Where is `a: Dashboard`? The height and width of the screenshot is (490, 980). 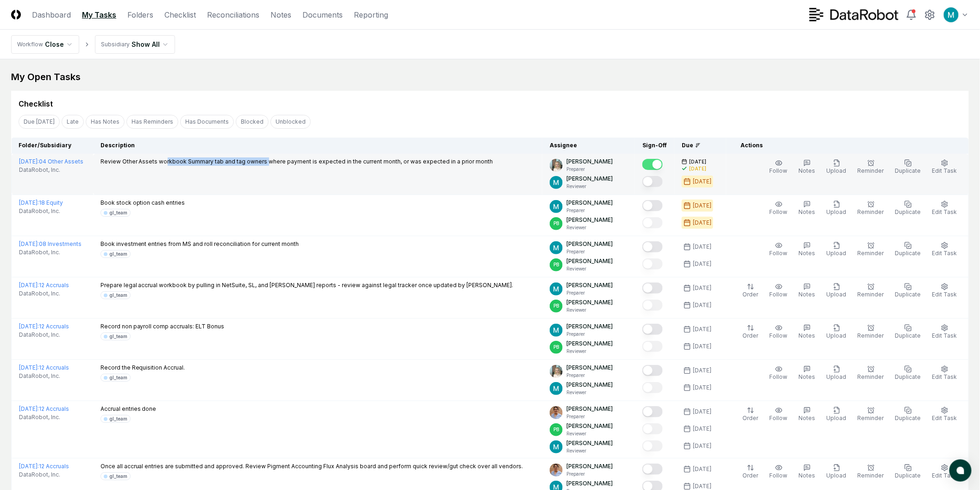 a: Dashboard is located at coordinates (51, 15).